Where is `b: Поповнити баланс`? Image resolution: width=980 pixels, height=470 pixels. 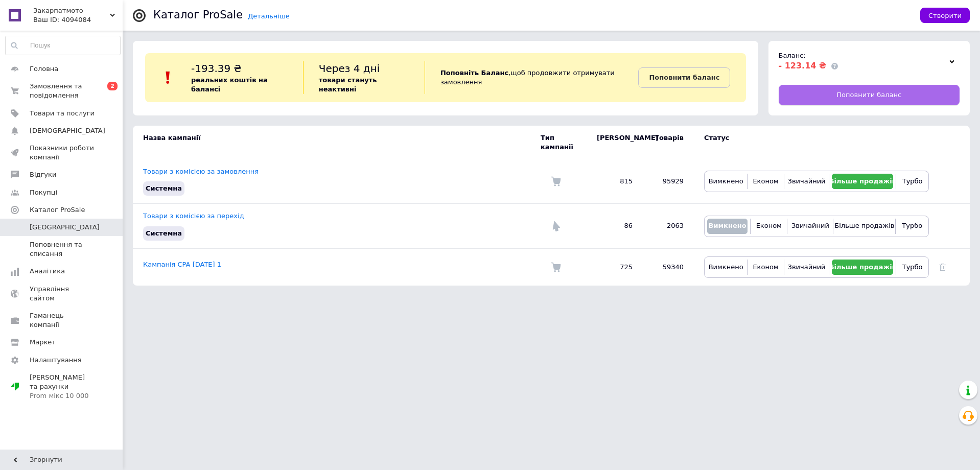 b: Поповнити баланс is located at coordinates (684, 77).